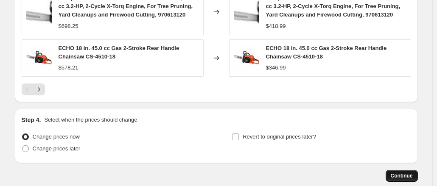 Image resolution: width=437 pixels, height=186 pixels. What do you see at coordinates (402, 176) in the screenshot?
I see `button: Continue` at bounding box center [402, 176].